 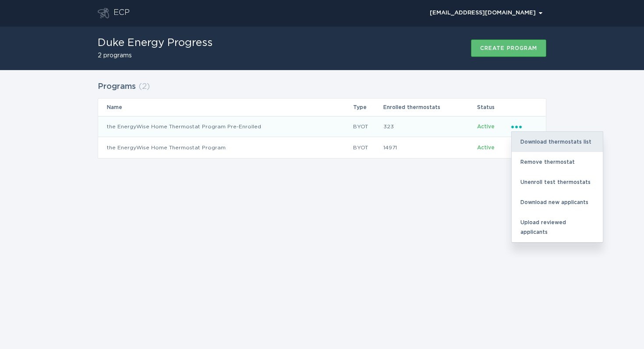 What do you see at coordinates (121, 13) in the screenshot?
I see `div: ECP` at bounding box center [121, 13].